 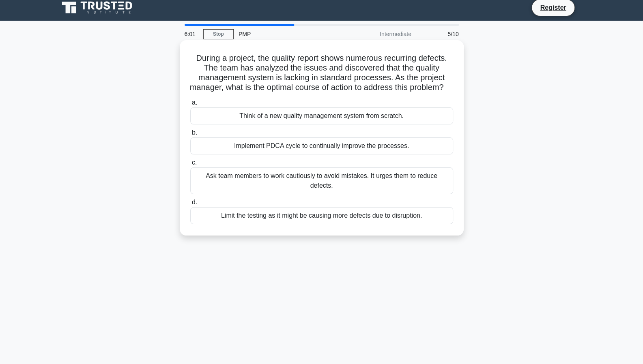 What do you see at coordinates (553, 7) in the screenshot?
I see `a: Register` at bounding box center [553, 7].